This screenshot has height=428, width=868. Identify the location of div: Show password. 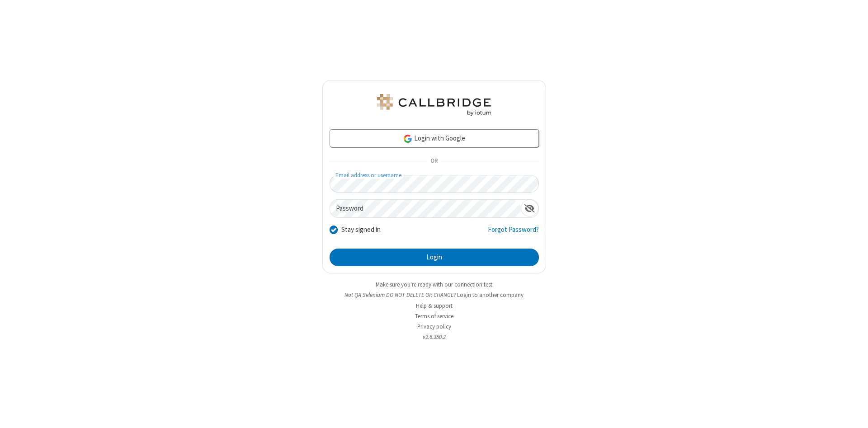
(529, 208).